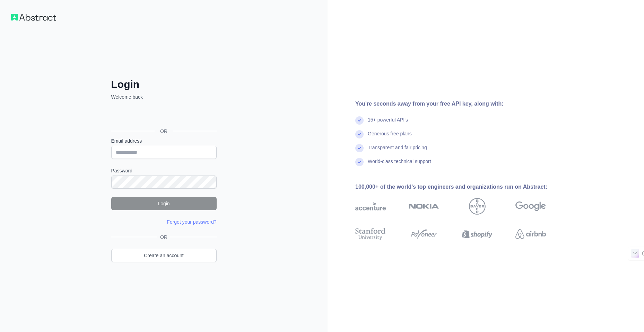 The width and height of the screenshot is (644, 332). What do you see at coordinates (477, 234) in the screenshot?
I see `img: shopify` at bounding box center [477, 234].